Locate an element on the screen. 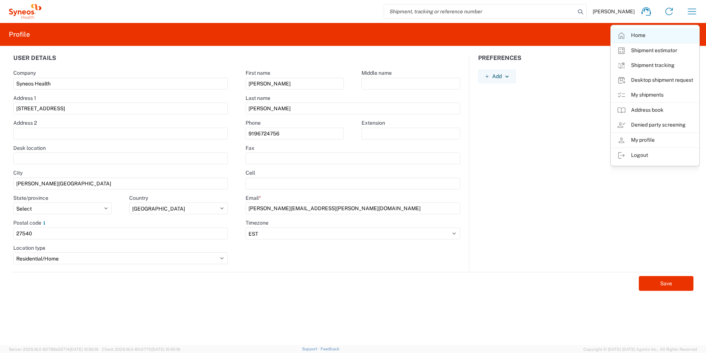  label: Address 1 is located at coordinates (25, 98).